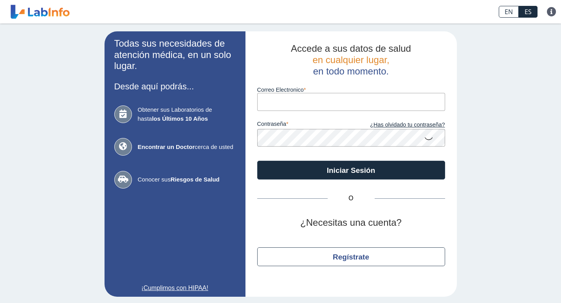 Image resolution: width=561 pixels, height=303 pixels. Describe the element at coordinates (180, 118) in the screenshot. I see `b: los Últimos 10 Años` at that location.